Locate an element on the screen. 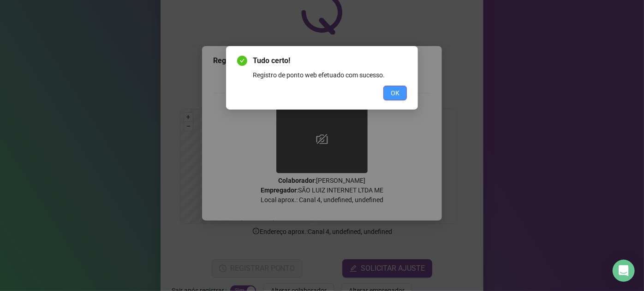  div: Registro de ponto web efetuado com sucesso. is located at coordinates (330, 75).